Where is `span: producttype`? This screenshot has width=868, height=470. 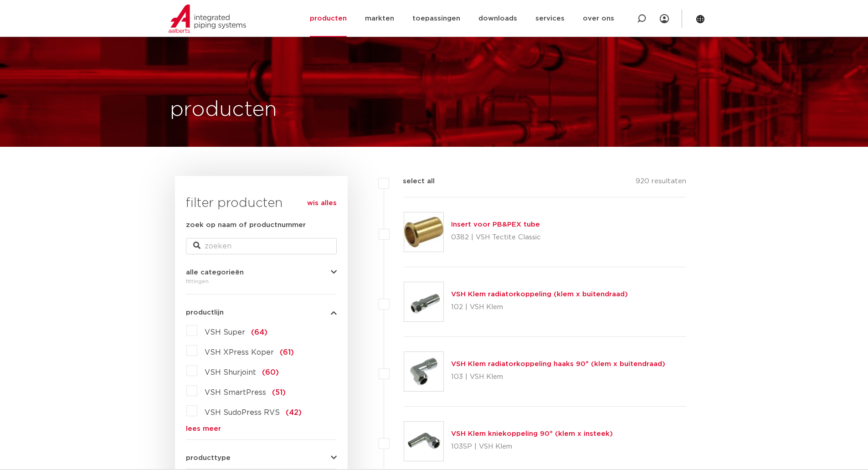 span: producttype is located at coordinates (208, 458).